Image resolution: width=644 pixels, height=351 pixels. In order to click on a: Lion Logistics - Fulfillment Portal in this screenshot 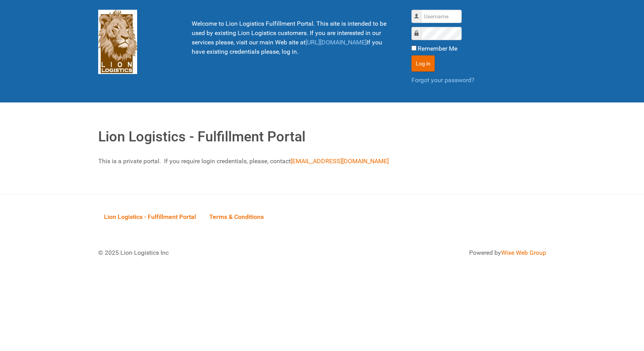, I will do `click(150, 216)`.